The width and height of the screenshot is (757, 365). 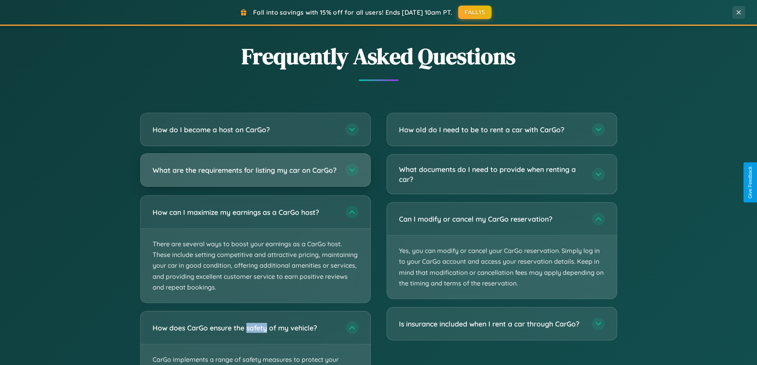 What do you see at coordinates (502, 267) in the screenshot?
I see `p: Yes, you can modify or cancel your CarGo reservation. Simply log in to your CarGo account and acc...` at bounding box center [502, 267].